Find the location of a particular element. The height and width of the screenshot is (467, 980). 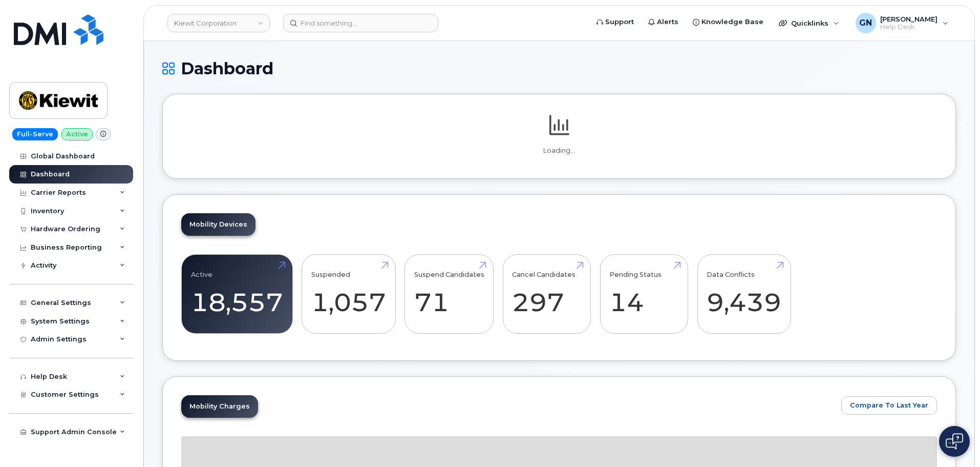

a: Cancel Candidates 297 is located at coordinates (546, 294).